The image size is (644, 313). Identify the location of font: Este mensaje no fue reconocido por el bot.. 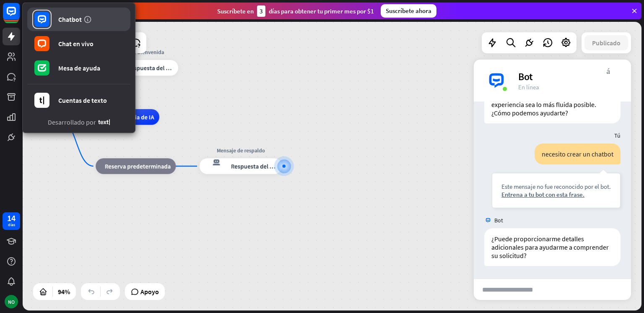
(556, 187).